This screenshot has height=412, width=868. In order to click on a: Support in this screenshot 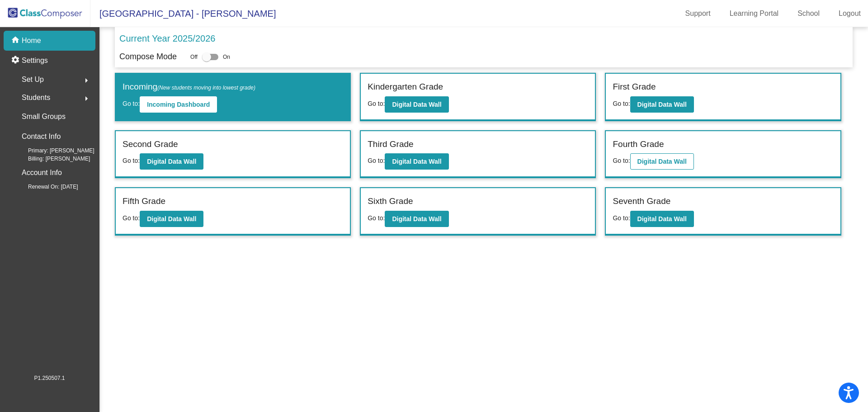, I will do `click(698, 13)`.